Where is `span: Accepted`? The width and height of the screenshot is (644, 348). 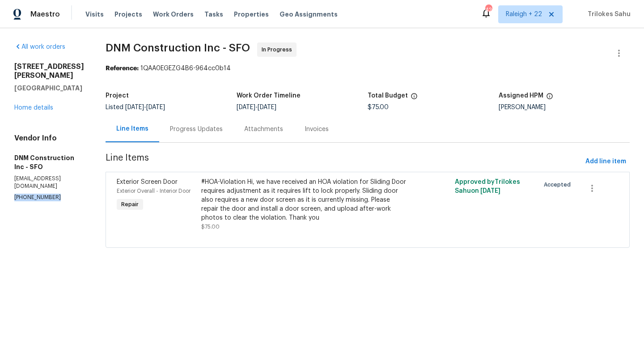 span: Accepted is located at coordinates (559, 185).